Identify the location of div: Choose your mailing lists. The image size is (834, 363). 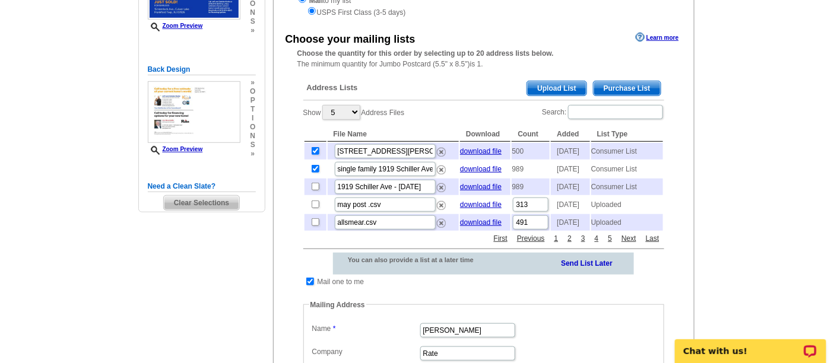
(350, 39).